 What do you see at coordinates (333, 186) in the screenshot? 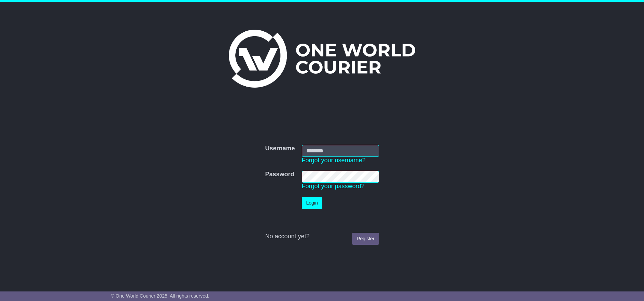
I see `a: Forgot your password?` at bounding box center [333, 186].